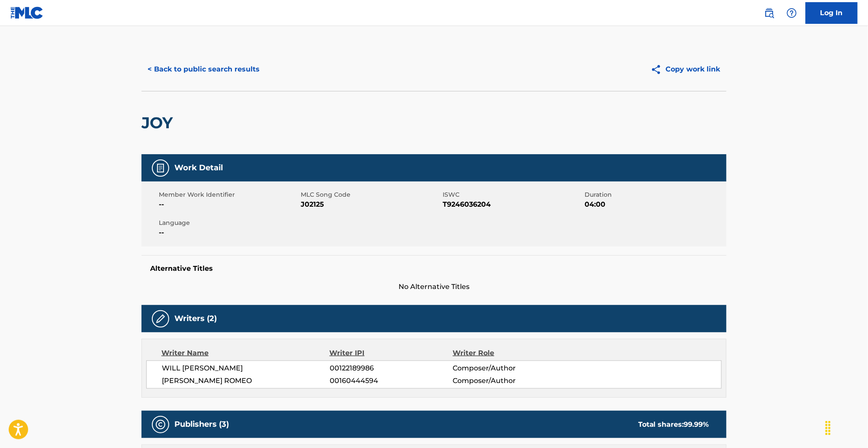 This screenshot has height=448, width=868. Describe the element at coordinates (696, 424) in the screenshot. I see `span: 99.99 %` at that location.